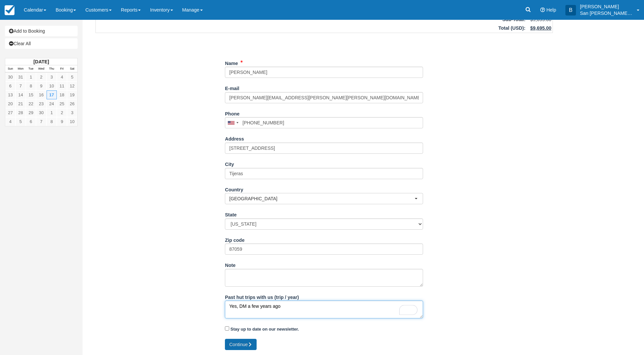 This screenshot has width=644, height=355. I want to click on th: Fri, so click(62, 69).